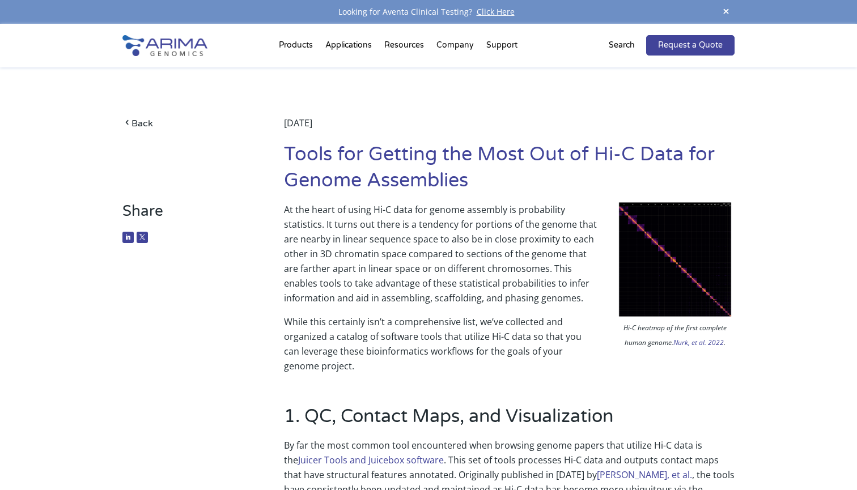  I want to click on p: Search, so click(622, 45).